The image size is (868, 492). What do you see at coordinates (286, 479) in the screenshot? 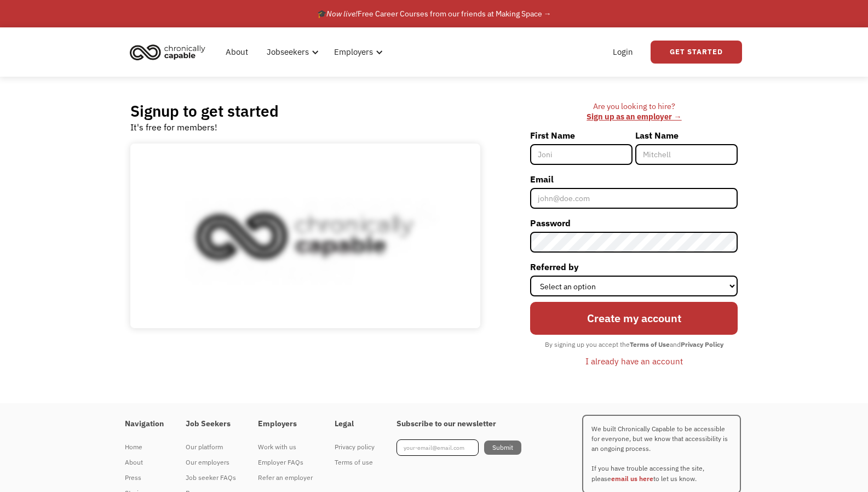
I see `a: Refer an employer` at bounding box center [286, 479].